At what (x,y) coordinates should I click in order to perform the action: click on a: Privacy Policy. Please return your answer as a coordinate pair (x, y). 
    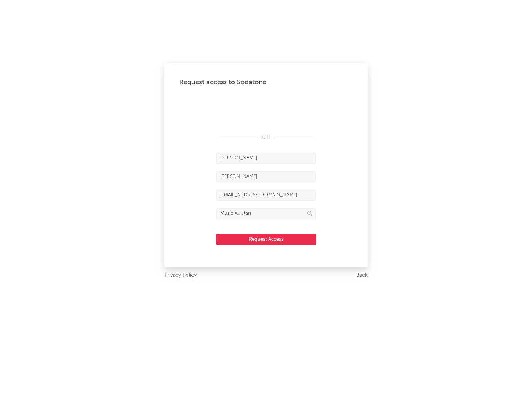
    Looking at the image, I should click on (181, 275).